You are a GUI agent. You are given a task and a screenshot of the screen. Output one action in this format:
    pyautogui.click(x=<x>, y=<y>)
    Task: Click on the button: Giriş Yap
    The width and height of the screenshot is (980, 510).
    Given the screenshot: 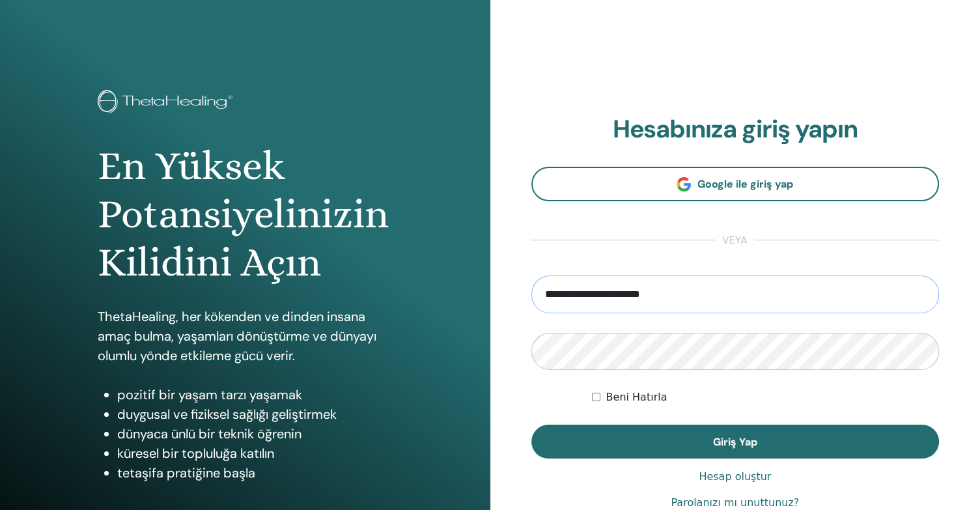 What is the action you would take?
    pyautogui.click(x=735, y=442)
    